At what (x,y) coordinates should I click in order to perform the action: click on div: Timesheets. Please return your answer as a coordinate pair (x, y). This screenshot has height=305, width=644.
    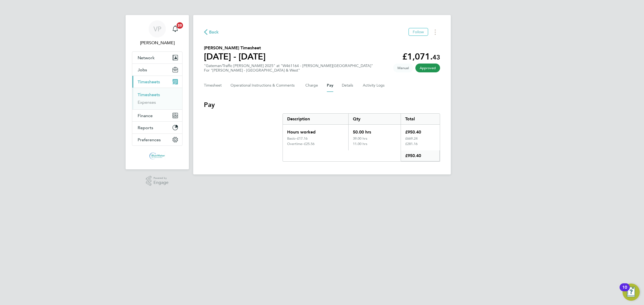
    Looking at the image, I should click on (157, 98).